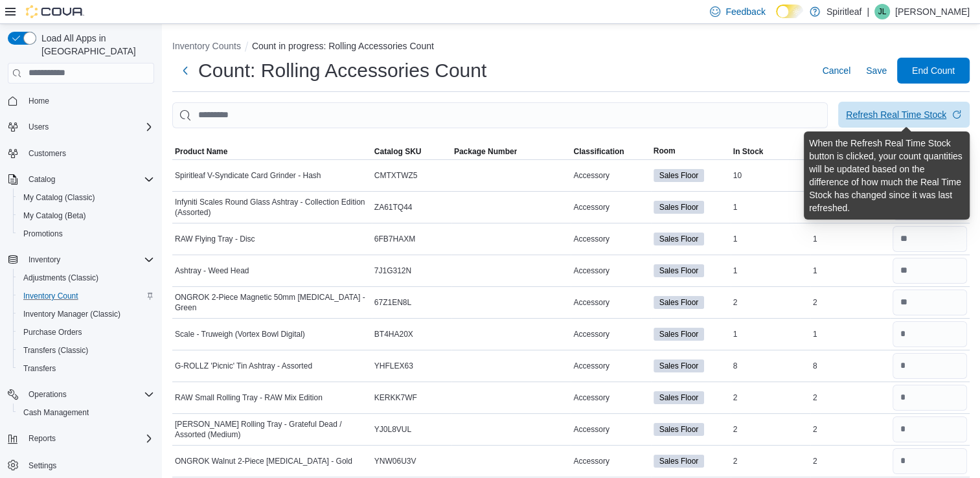 The image size is (980, 478). I want to click on span: Save, so click(876, 71).